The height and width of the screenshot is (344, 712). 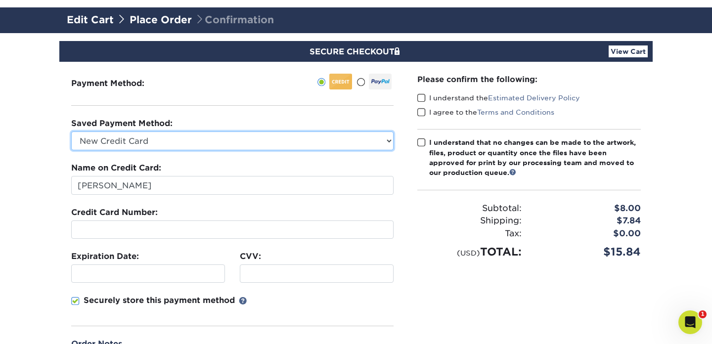 What do you see at coordinates (159, 301) in the screenshot?
I see `p: Securely store this payment method` at bounding box center [159, 301].